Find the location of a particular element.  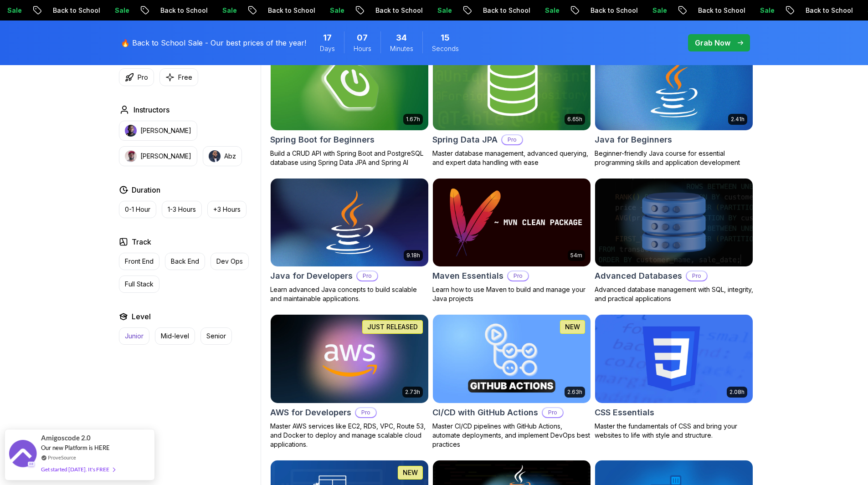

button: 0-1 Hour is located at coordinates (138, 210).